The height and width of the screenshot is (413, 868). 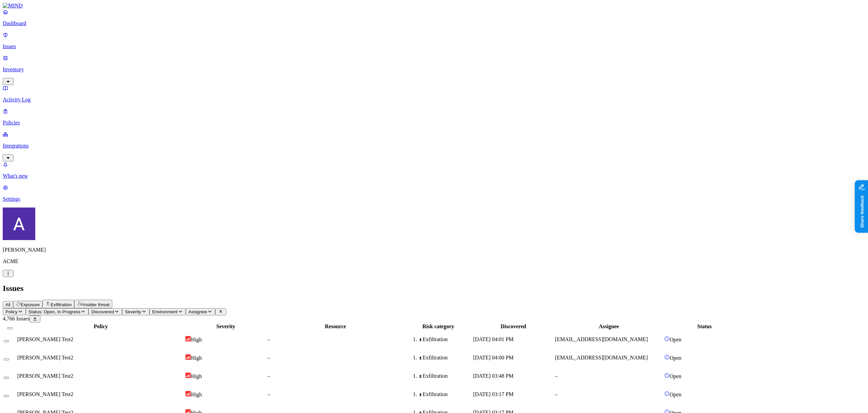 What do you see at coordinates (335, 327) in the screenshot?
I see `div: Resource` at bounding box center [335, 327].